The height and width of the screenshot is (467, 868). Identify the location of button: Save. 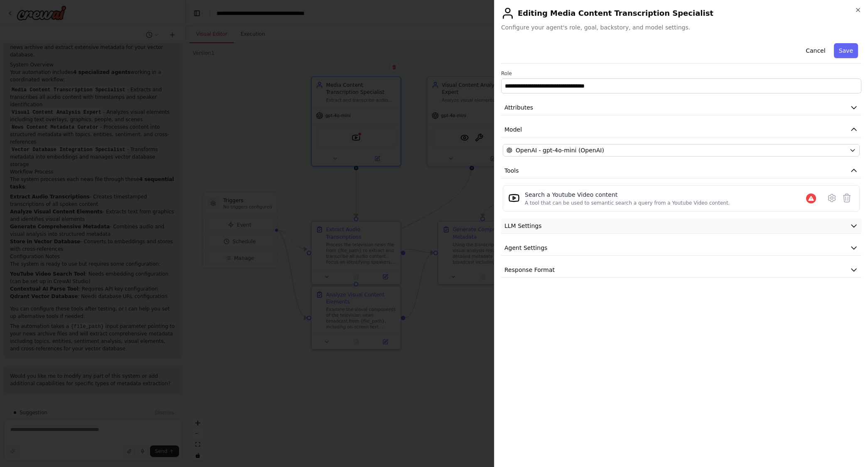
(846, 51).